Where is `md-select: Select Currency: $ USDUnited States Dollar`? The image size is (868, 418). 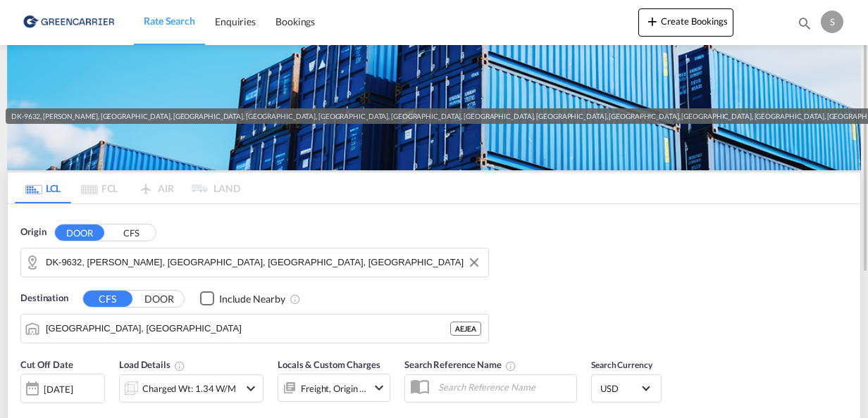
md-select: Select Currency: $ USDUnited States Dollar is located at coordinates (627, 388).